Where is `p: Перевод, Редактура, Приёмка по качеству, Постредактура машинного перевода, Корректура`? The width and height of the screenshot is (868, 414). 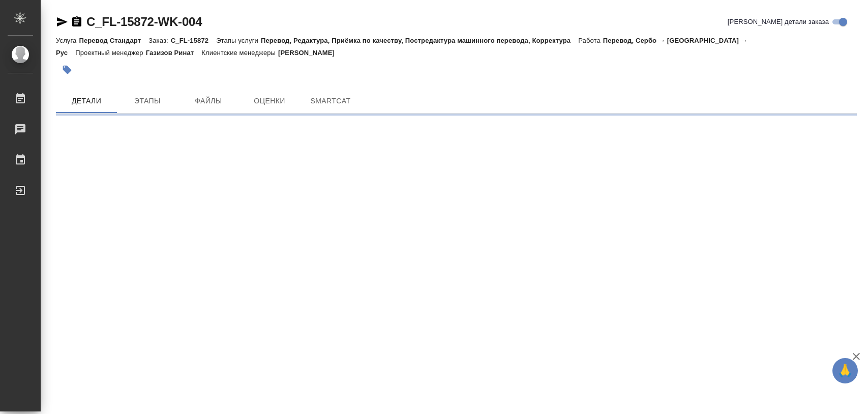
p: Перевод, Редактура, Приёмка по качеству, Постредактура машинного перевода, Корректура is located at coordinates (419, 40).